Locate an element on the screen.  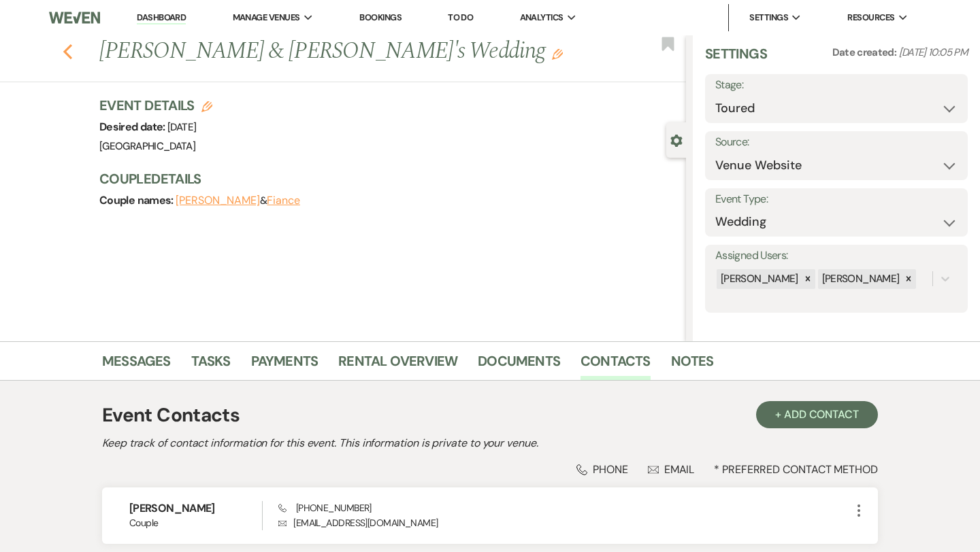
h3: Couple Details is located at coordinates (386, 179).